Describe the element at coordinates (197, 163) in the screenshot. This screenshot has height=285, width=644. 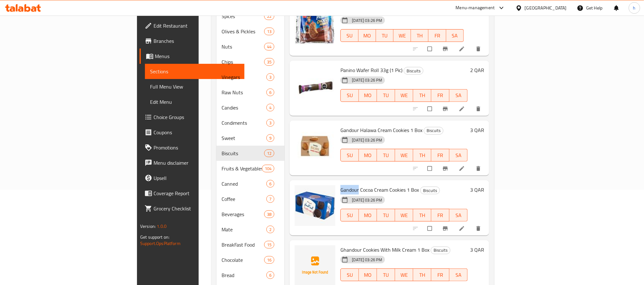
I see `span: Menu disclaimer` at that location.